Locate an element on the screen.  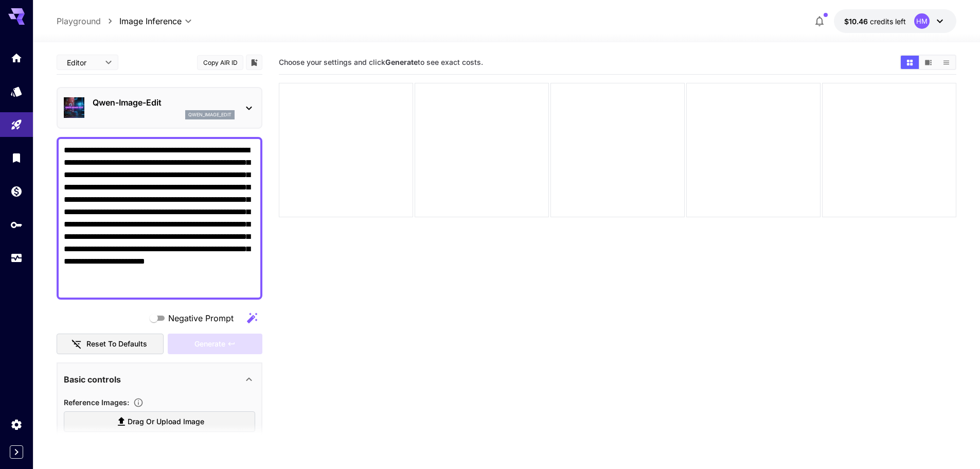
div: Usage is located at coordinates (16, 258).